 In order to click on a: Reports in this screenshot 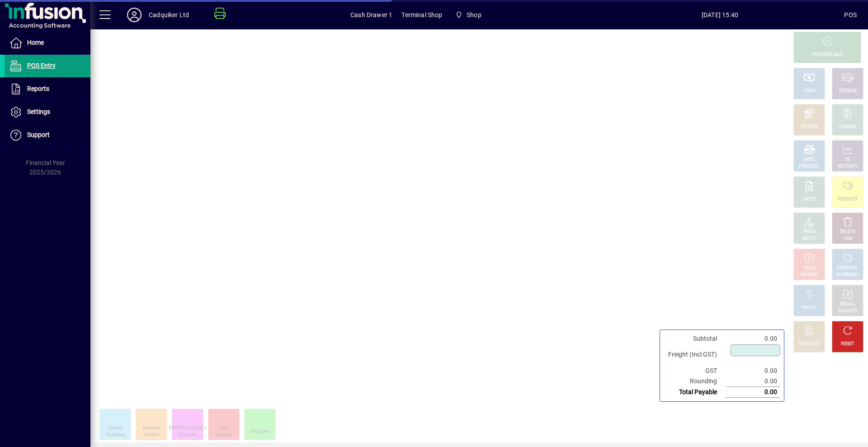, I will do `click(47, 89)`.